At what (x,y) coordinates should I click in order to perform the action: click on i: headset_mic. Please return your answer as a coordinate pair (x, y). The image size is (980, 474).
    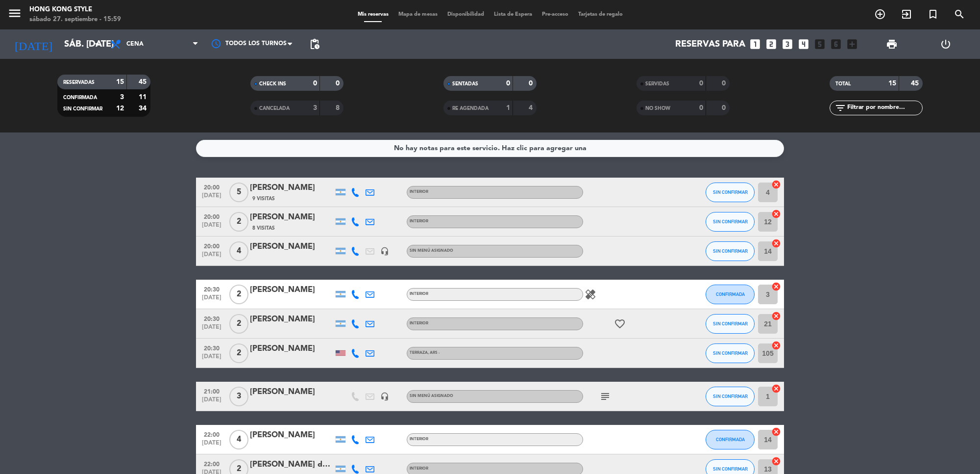
    Looking at the image, I should click on (385, 396).